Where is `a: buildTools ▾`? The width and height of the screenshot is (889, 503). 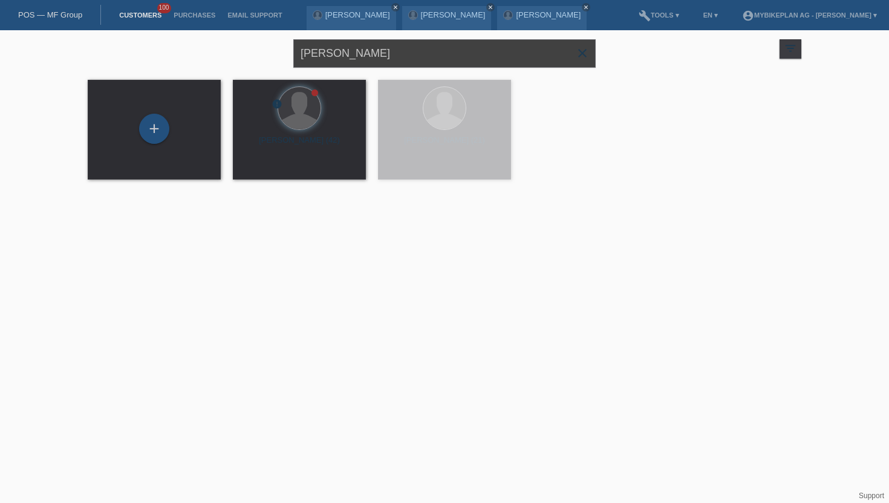 a: buildTools ▾ is located at coordinates (659, 15).